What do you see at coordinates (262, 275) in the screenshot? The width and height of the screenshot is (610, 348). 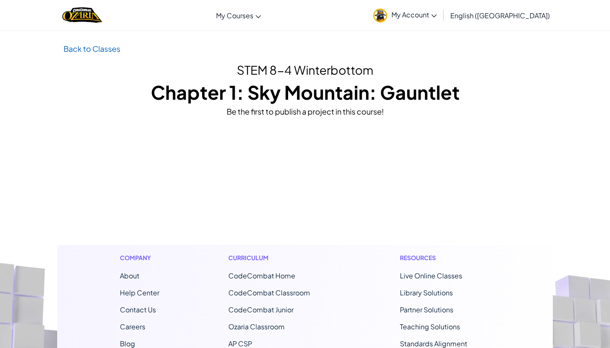 I see `span: CodeCombat Home` at bounding box center [262, 275].